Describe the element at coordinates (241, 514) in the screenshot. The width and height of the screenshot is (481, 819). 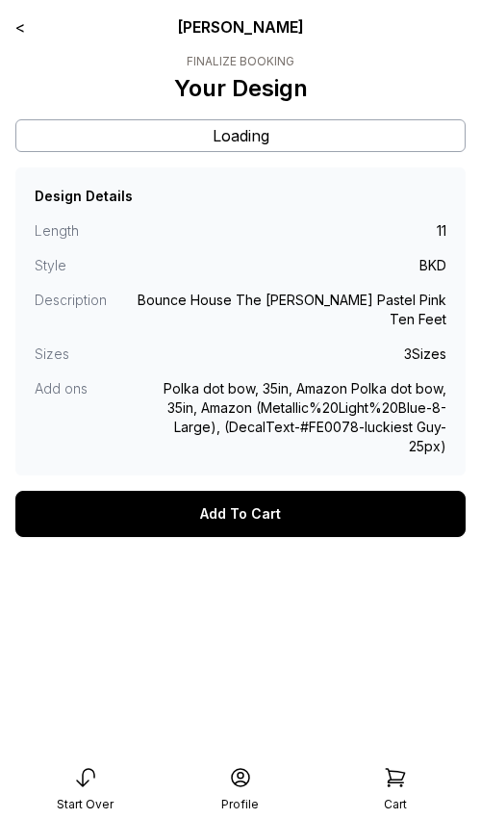
I see `div: Add To Cart` at that location.